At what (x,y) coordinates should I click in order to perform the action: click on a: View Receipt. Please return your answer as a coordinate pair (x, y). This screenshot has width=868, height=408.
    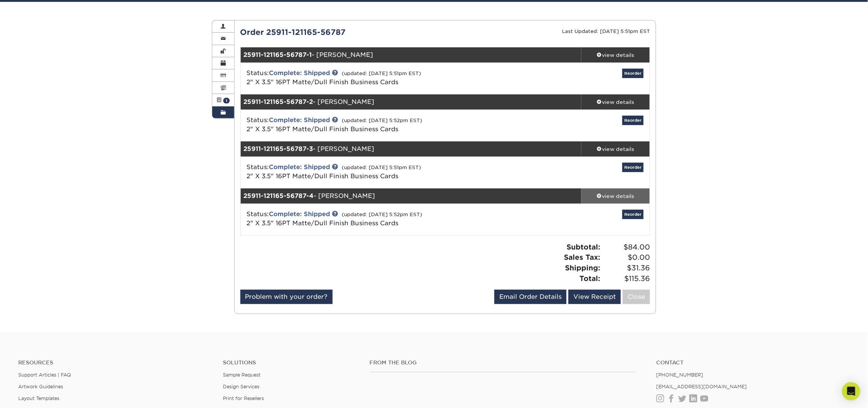
    Looking at the image, I should click on (594, 297).